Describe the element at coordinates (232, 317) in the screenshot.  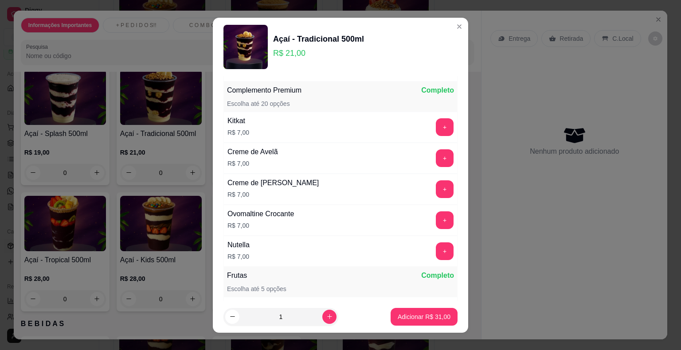
I see `button: decrease-product-quantity` at that location.